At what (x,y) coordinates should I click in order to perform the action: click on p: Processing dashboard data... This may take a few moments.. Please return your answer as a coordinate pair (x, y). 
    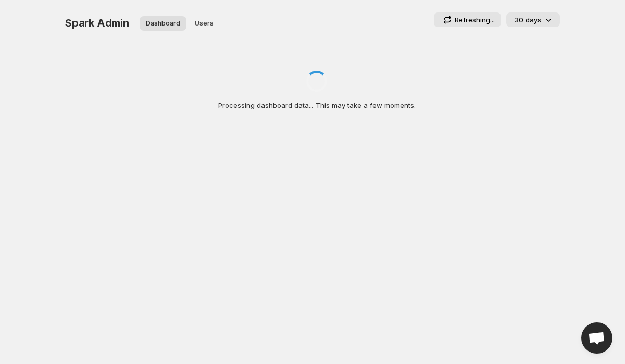
    Looking at the image, I should click on (317, 105).